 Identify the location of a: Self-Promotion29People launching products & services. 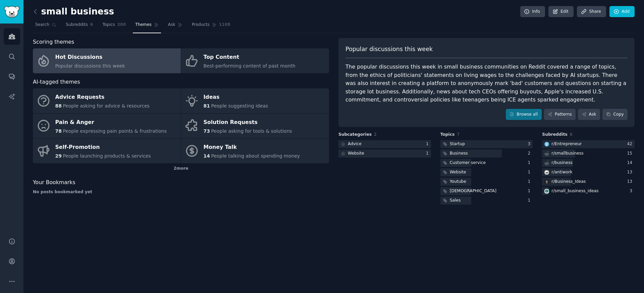
(107, 151).